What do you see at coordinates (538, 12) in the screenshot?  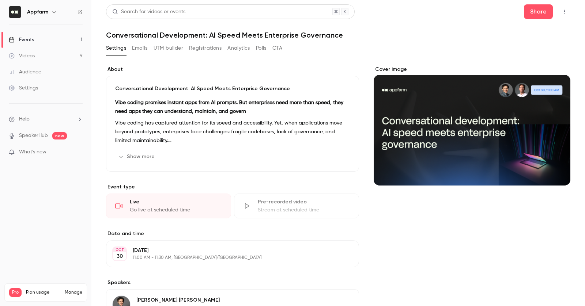 I see `button: Share` at bounding box center [538, 12].